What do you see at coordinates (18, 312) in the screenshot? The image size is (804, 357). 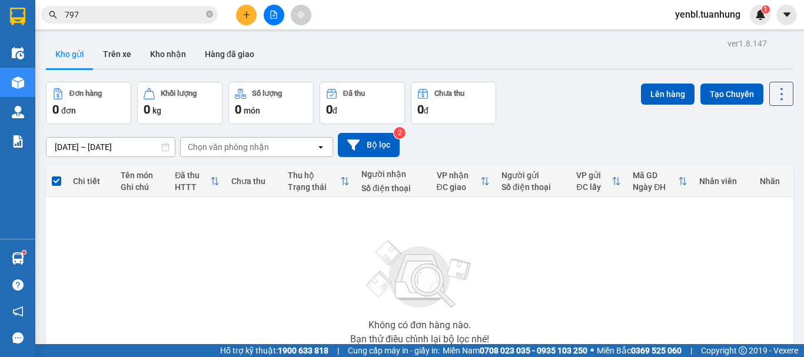 I see `span: notification` at bounding box center [18, 312].